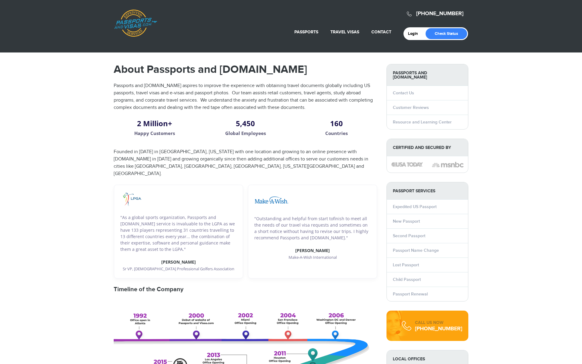  What do you see at coordinates (428, 191) in the screenshot?
I see `strong: PASSPORT SERVICES` at bounding box center [428, 191].